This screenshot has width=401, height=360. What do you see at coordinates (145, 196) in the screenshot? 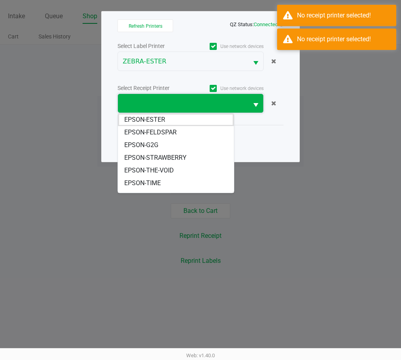
I see `span: EPSON-TURBO` at bounding box center [145, 196].